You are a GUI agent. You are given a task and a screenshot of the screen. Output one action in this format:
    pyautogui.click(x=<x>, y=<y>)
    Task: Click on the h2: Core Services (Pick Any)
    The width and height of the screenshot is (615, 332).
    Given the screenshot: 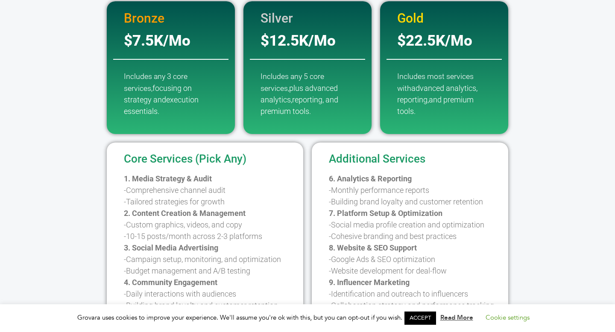 What is the action you would take?
    pyautogui.click(x=211, y=159)
    